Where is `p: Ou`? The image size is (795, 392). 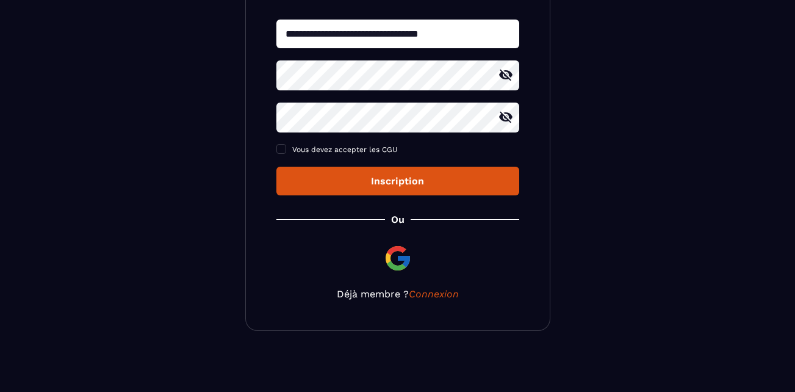
p: Ou is located at coordinates (398, 219).